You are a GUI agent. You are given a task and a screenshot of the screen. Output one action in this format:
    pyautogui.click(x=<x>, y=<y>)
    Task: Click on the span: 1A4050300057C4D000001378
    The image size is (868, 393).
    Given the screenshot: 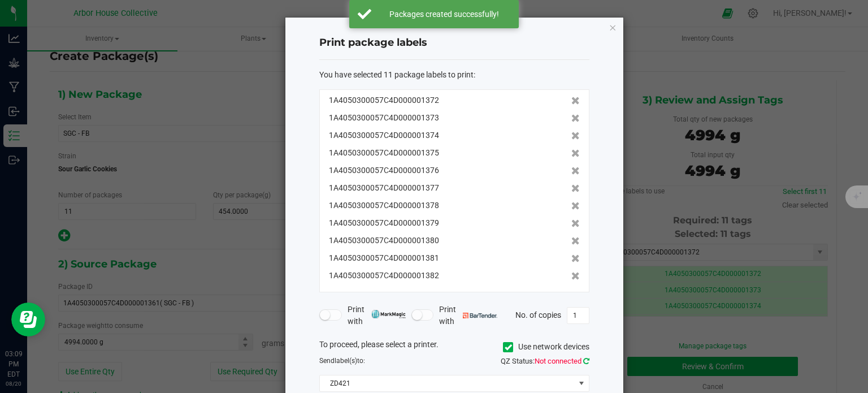 What is the action you would take?
    pyautogui.click(x=384, y=205)
    